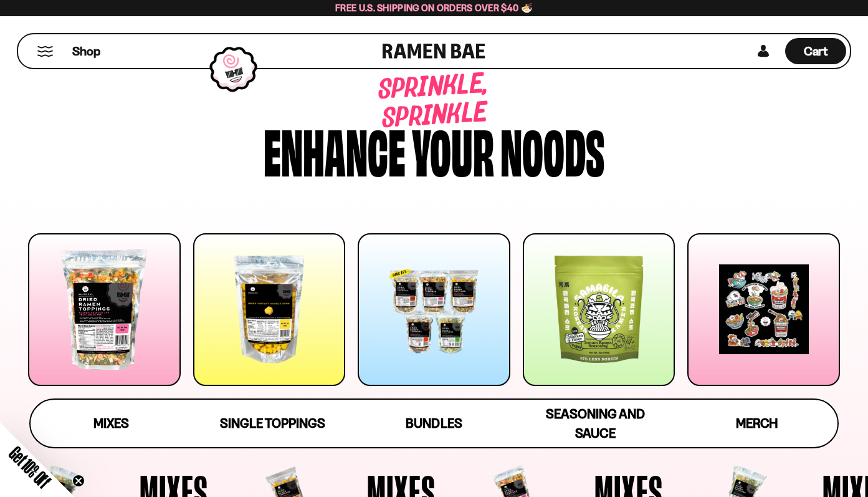 The height and width of the screenshot is (497, 868). I want to click on div: noods, so click(552, 149).